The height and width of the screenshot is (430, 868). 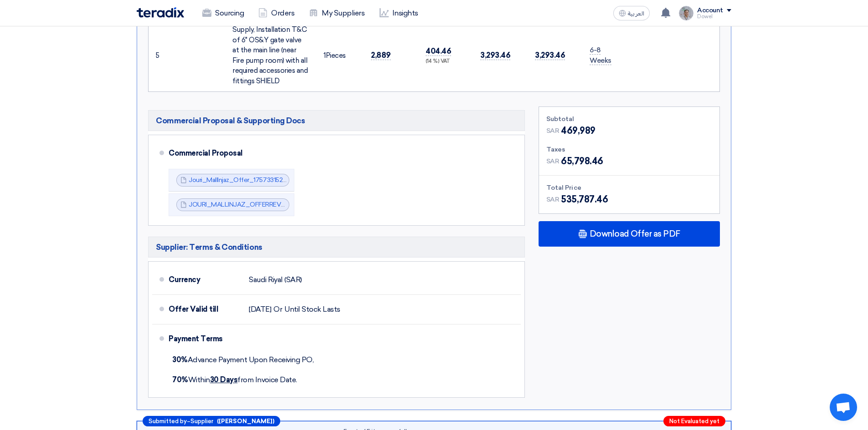 I want to click on div: Offer Valid till, so click(x=205, y=310).